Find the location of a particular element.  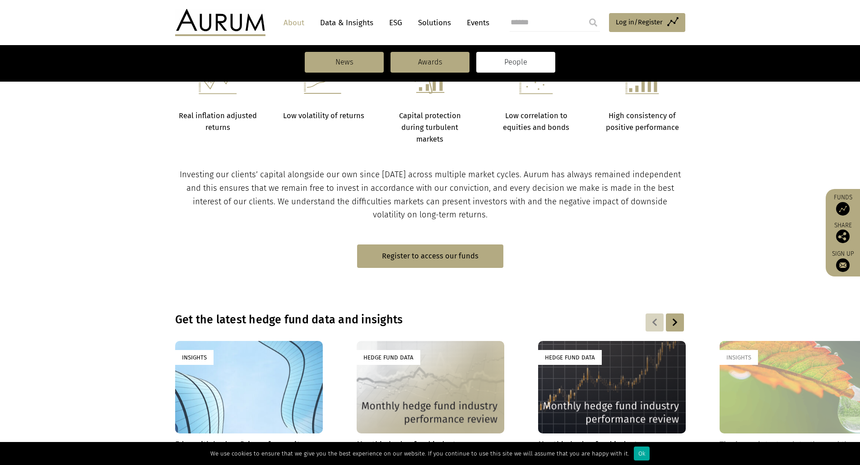

img: Sign up to our newsletter is located at coordinates (843, 265).